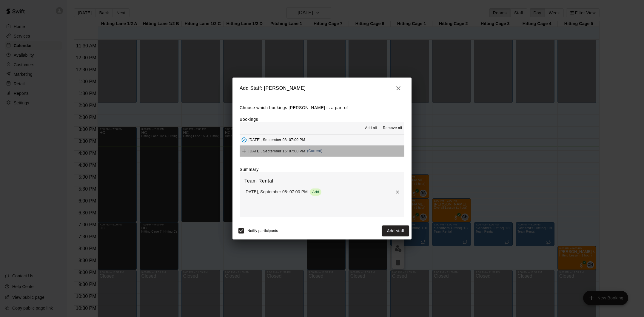  Describe the element at coordinates (392, 128) in the screenshot. I see `span: Remove all` at that location.